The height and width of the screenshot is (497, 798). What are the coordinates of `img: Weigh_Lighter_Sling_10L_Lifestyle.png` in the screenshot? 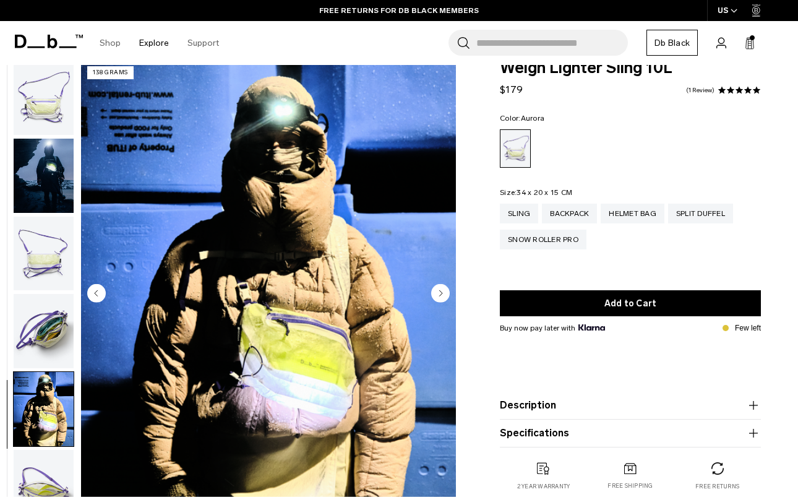 It's located at (43, 176).